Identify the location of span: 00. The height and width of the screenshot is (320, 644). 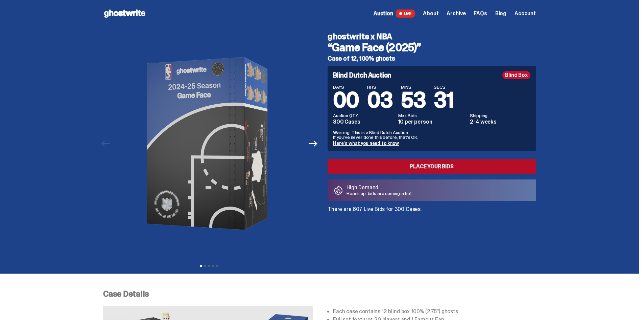
(346, 100).